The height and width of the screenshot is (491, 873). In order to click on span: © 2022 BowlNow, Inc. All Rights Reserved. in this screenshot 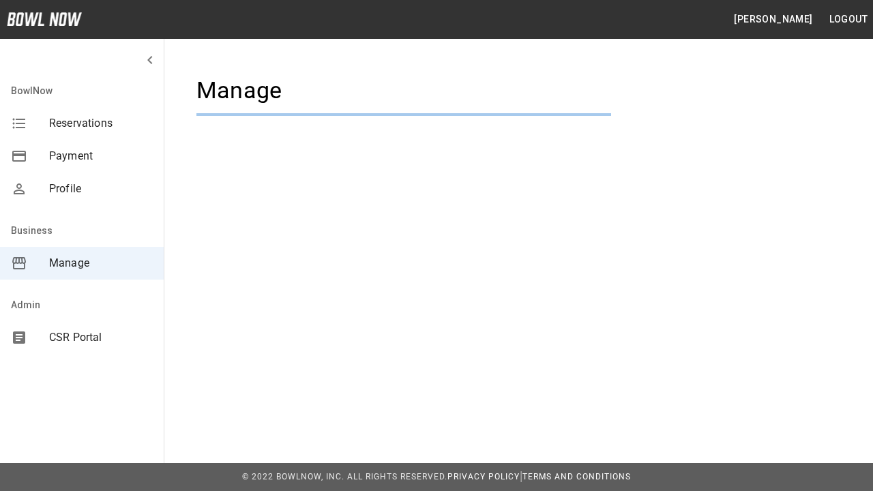, I will do `click(344, 477)`.